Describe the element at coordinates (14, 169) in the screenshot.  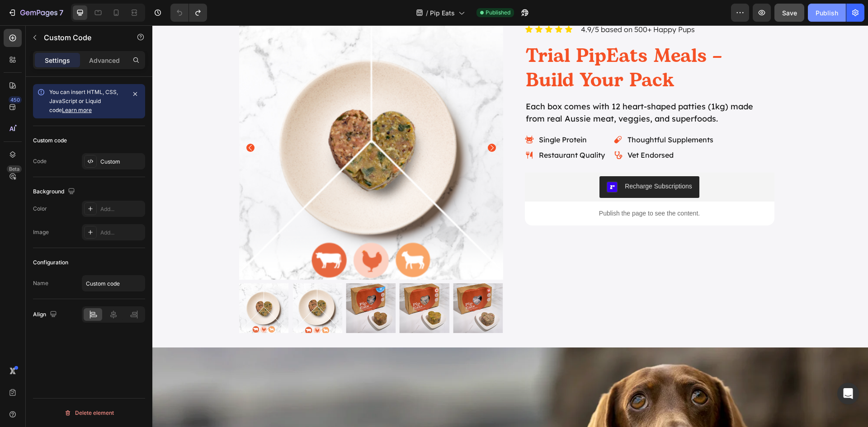
I see `div: Beta` at that location.